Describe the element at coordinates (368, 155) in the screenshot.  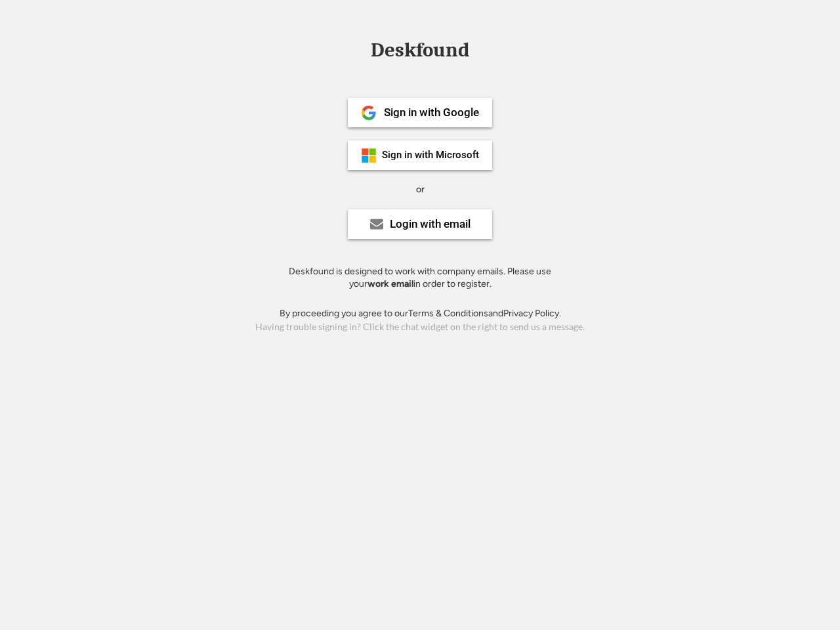
I see `img: ms-symbollockup_mssymbol_19.png` at that location.